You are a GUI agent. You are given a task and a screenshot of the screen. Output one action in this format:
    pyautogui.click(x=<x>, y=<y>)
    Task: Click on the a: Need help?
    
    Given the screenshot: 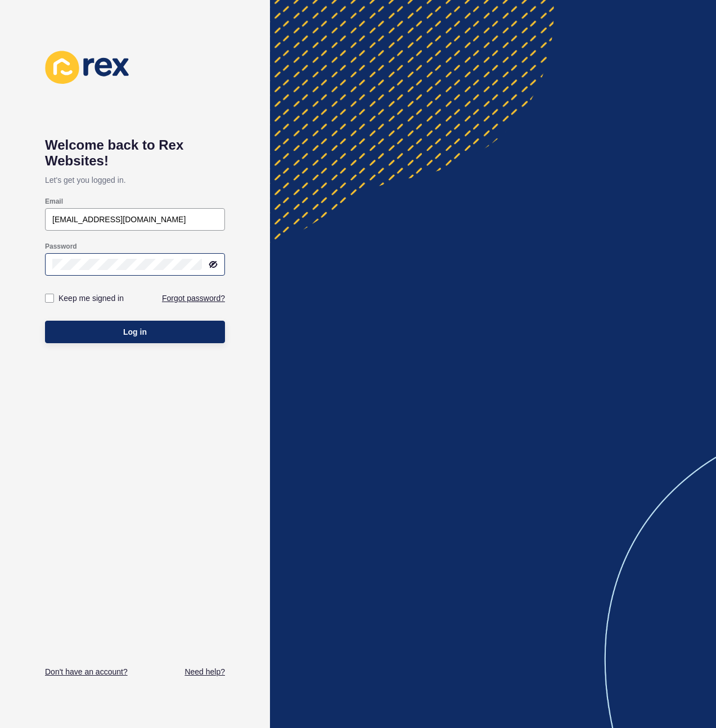 What is the action you would take?
    pyautogui.click(x=205, y=672)
    